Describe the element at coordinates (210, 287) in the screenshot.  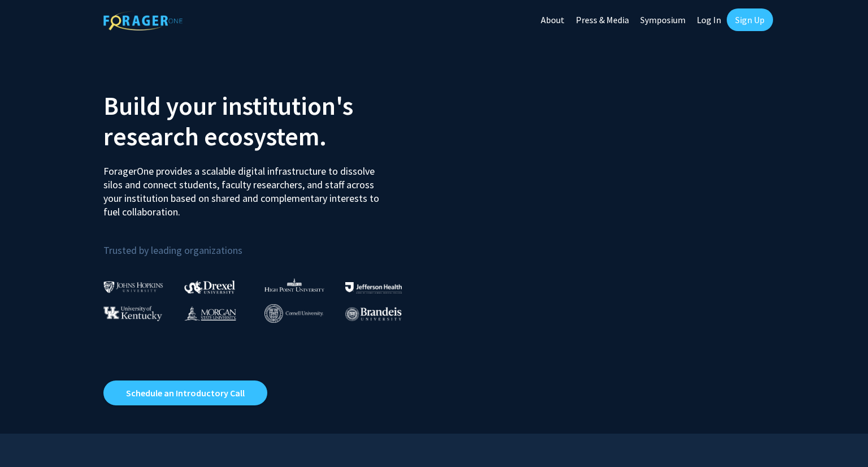
I see `img: Drexel University` at that location.